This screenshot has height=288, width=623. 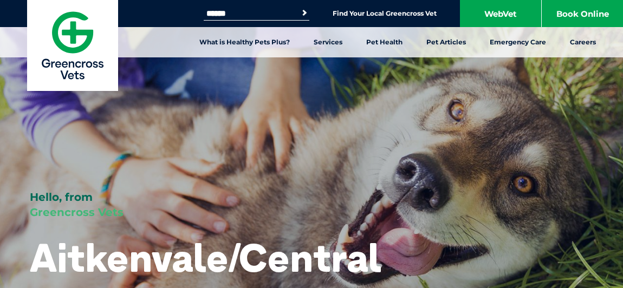 I want to click on a: Careers, so click(x=583, y=42).